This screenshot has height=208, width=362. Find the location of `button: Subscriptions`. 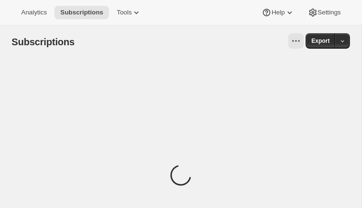

button: Subscriptions is located at coordinates (82, 13).